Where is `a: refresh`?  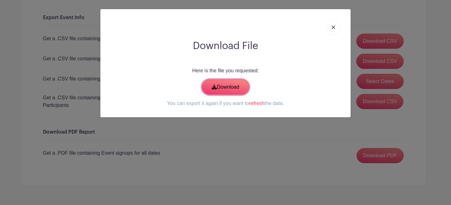
a: refresh is located at coordinates (257, 103).